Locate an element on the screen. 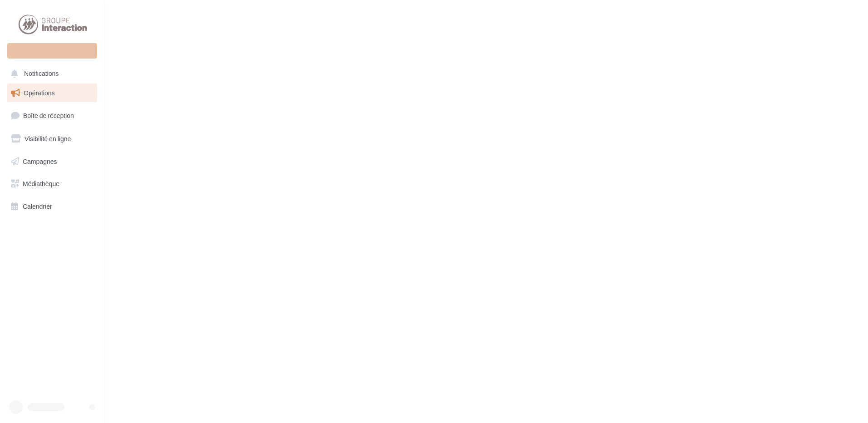 This screenshot has width=868, height=423. span: Campagnes is located at coordinates (40, 161).